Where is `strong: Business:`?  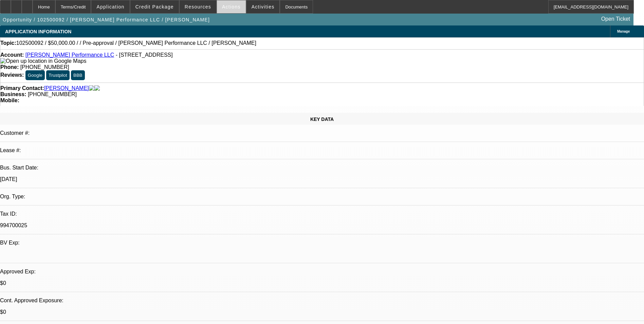
strong: Business: is located at coordinates (13, 94).